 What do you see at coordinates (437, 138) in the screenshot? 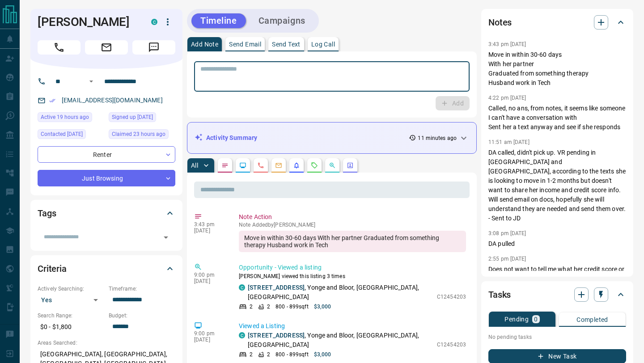
I see `p: 11 minutes ago` at bounding box center [437, 138].